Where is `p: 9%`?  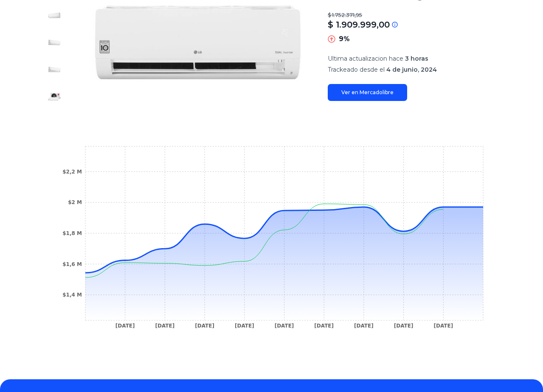 p: 9% is located at coordinates (344, 39).